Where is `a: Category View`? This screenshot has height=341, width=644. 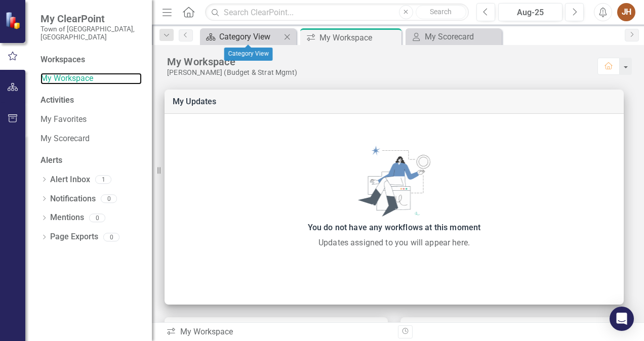 a: Category View is located at coordinates (242, 37).